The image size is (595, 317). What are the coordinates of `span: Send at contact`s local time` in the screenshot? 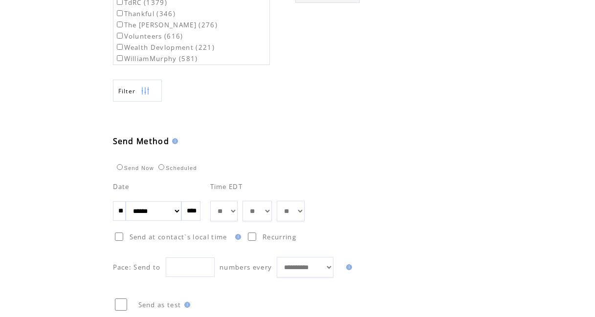 It's located at (179, 237).